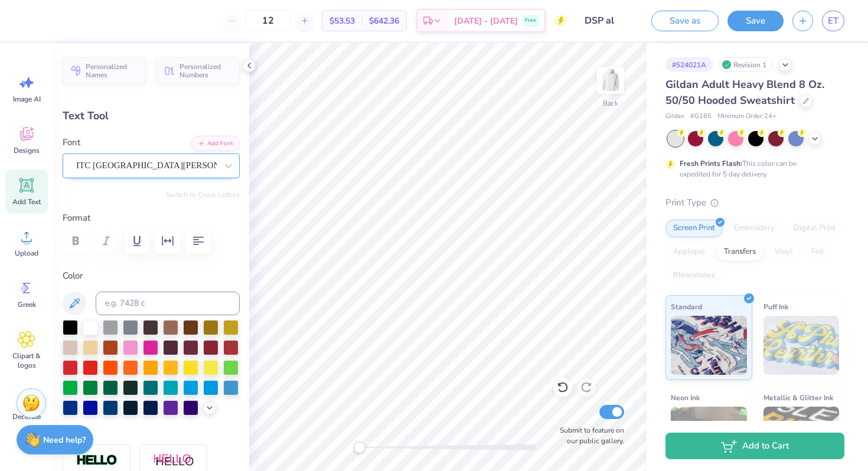 The image size is (868, 471). Describe the element at coordinates (755, 21) in the screenshot. I see `button: Save` at that location.